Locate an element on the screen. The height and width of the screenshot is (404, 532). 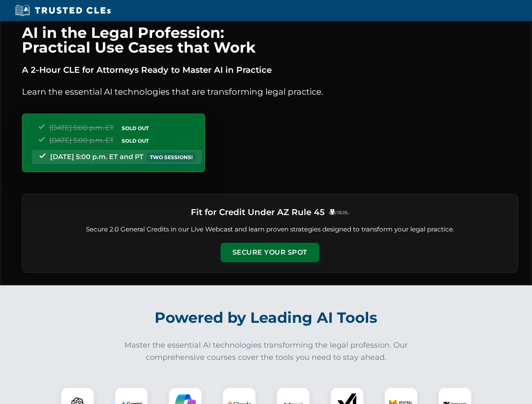
p: A 2-Hour CLE for Attorneys Ready to Master AI in Practice is located at coordinates (270, 70).